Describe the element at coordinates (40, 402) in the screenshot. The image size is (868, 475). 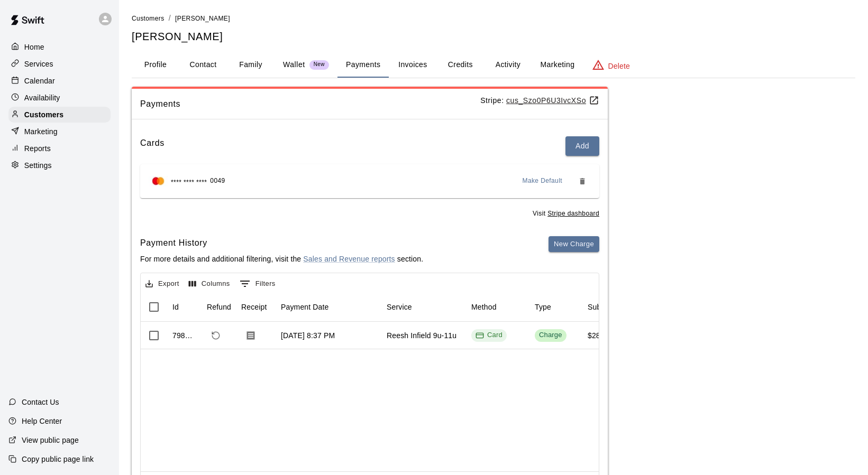
I see `p: Contact Us` at that location.